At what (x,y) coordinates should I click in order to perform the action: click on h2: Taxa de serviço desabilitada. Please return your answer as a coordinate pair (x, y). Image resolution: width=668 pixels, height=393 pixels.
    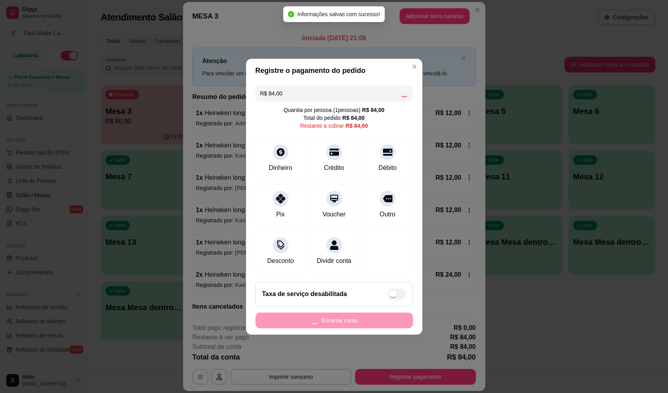
    Looking at the image, I should click on (305, 294).